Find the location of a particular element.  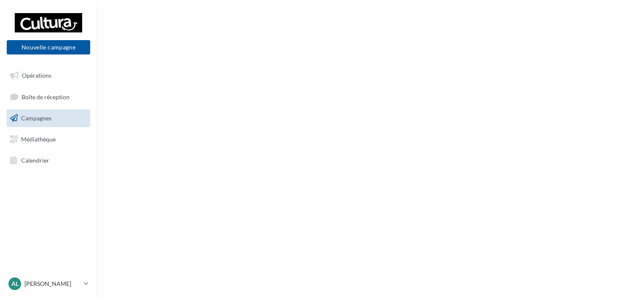

span: Campagnes is located at coordinates (36, 118).